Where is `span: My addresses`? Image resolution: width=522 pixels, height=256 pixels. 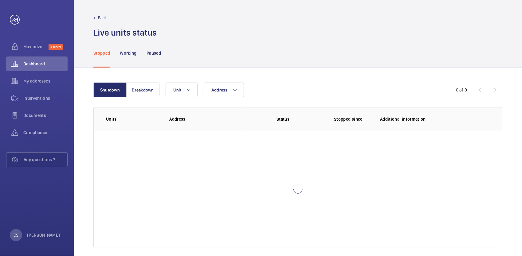
span: My addresses is located at coordinates (45, 81).